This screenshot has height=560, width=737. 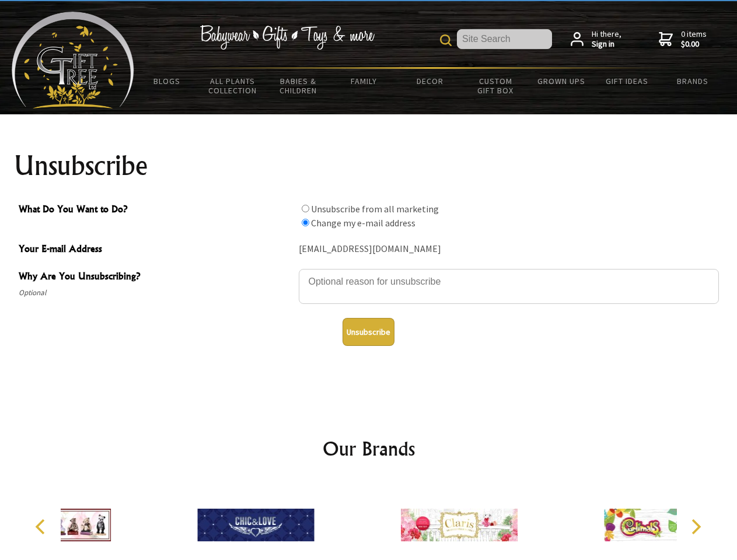 What do you see at coordinates (509, 286) in the screenshot?
I see `textarea: Why Are You Unsubscribing?` at bounding box center [509, 286].